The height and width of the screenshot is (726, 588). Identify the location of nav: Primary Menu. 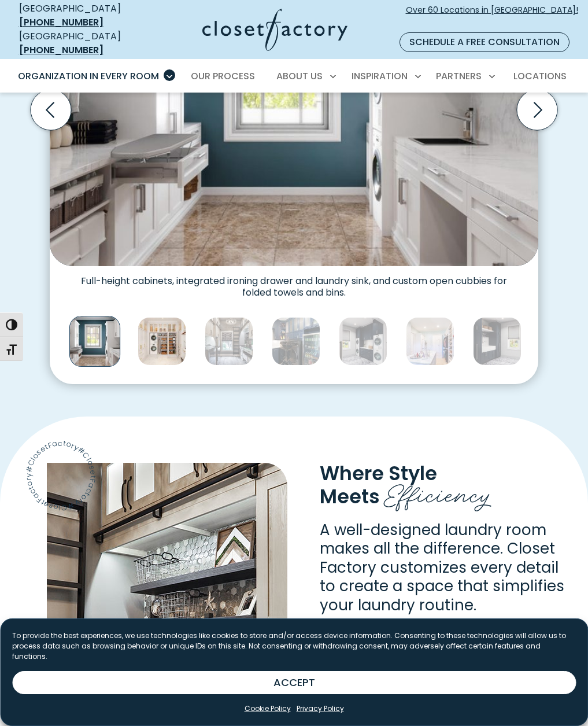
(295, 76).